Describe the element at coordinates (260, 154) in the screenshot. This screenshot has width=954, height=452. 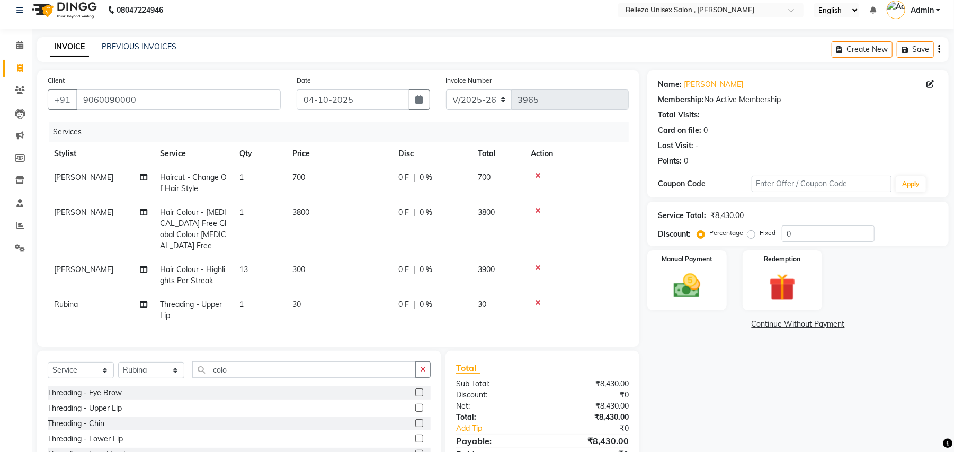
I see `th: Qty` at that location.